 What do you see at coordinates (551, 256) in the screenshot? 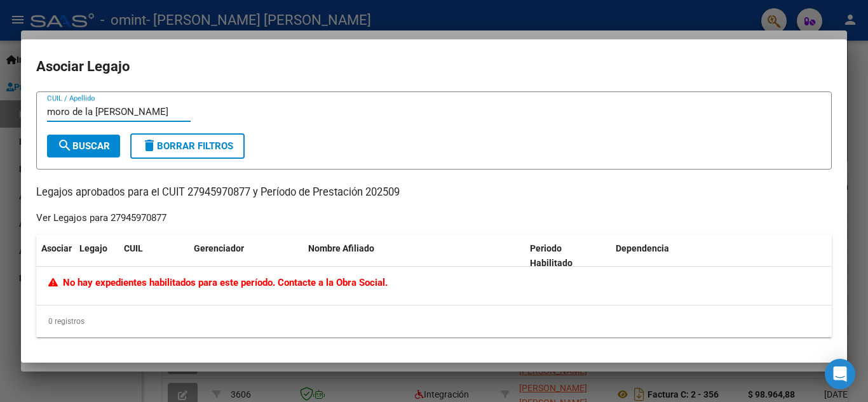
I see `span: Periodo Habilitado` at bounding box center [551, 256].